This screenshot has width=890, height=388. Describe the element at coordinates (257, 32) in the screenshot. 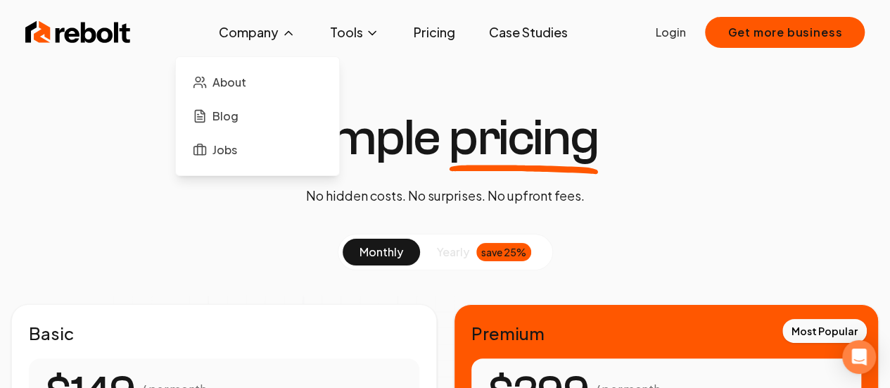

I see `button: Company` at that location.